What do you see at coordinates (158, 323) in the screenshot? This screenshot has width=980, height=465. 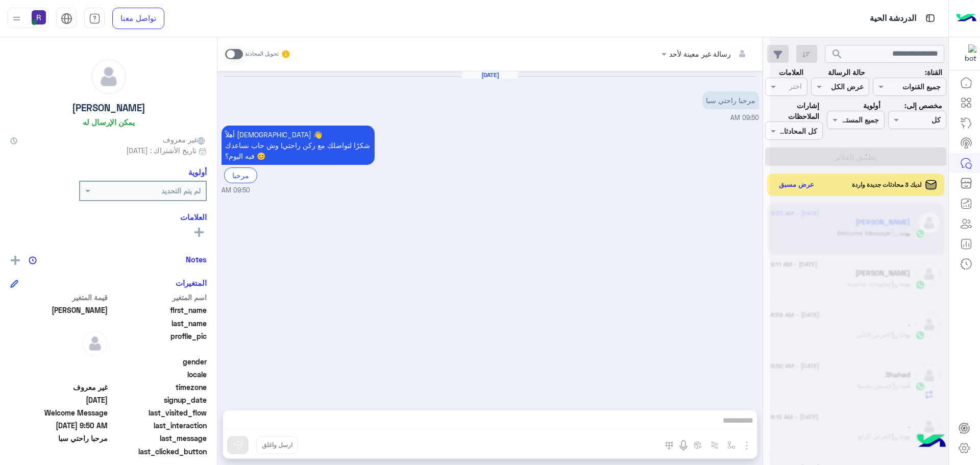 I see `span: last_name` at bounding box center [158, 323].